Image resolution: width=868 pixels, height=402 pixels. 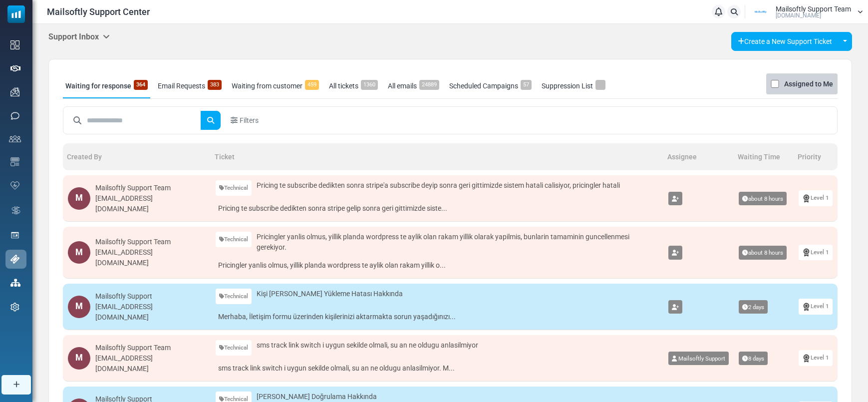 I want to click on span: Mailsoftly Support Team, so click(x=814, y=9).